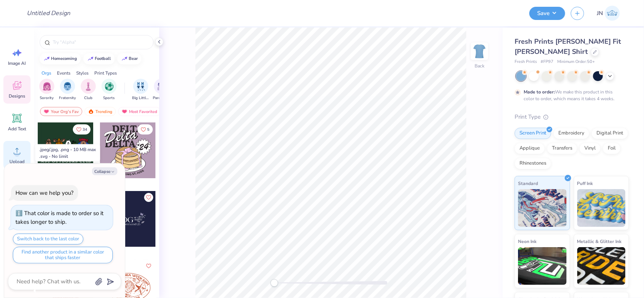 The image size is (644, 298). I want to click on div: Print Types, so click(106, 73).